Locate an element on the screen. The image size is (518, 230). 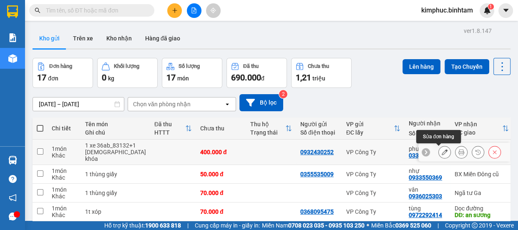
img: solution-icon is located at coordinates (13, 38).